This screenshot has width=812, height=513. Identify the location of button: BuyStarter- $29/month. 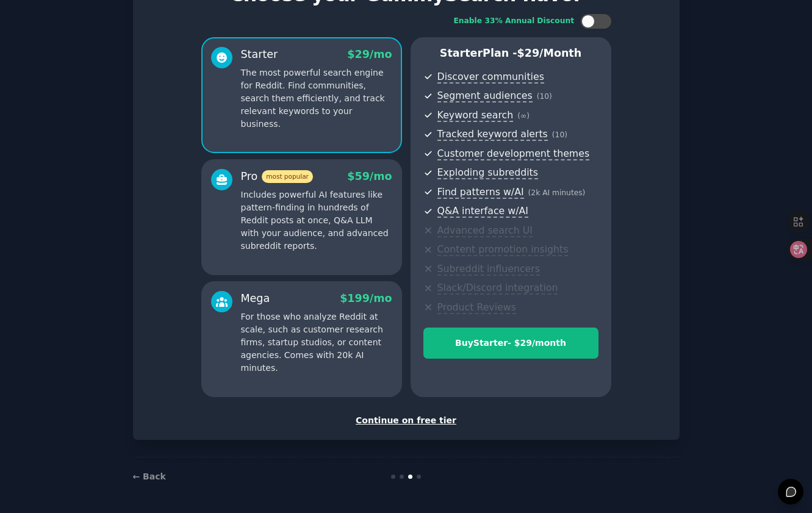
(510, 343).